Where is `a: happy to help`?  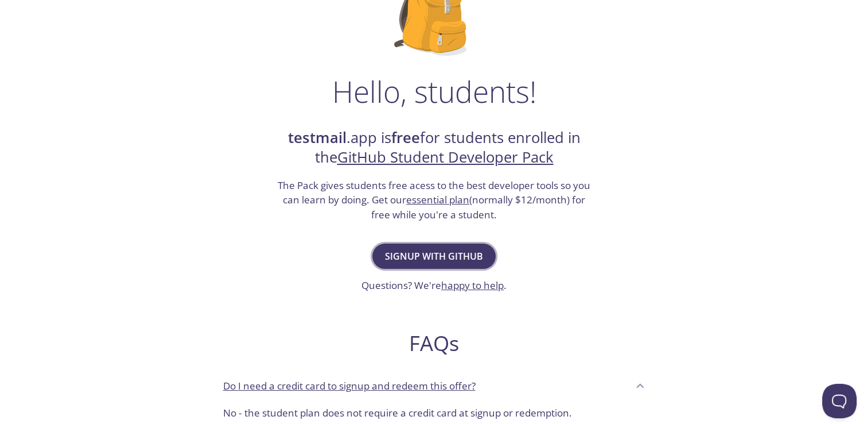 a: happy to help is located at coordinates (472, 285).